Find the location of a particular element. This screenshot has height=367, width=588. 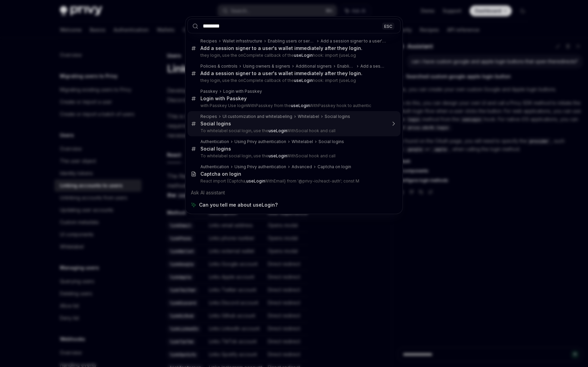

div: Additional signers is located at coordinates (314, 66).